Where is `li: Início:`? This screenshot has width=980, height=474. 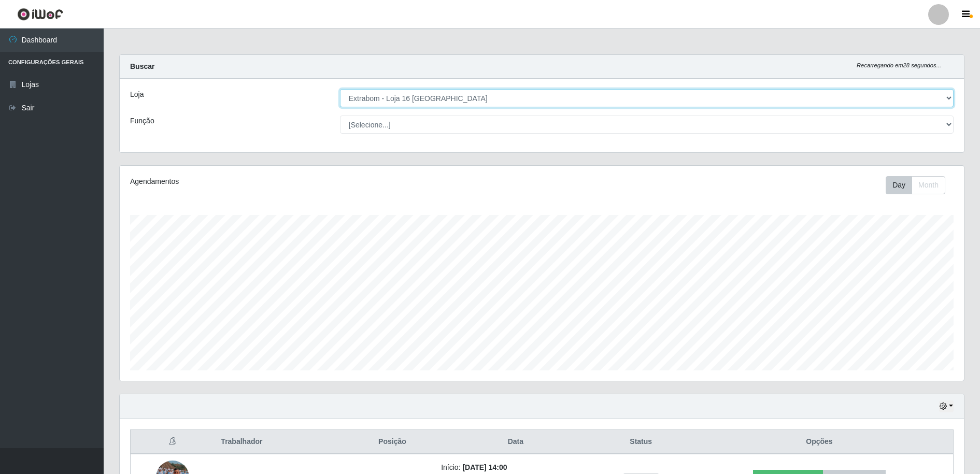 li: Início: is located at coordinates (515, 468).